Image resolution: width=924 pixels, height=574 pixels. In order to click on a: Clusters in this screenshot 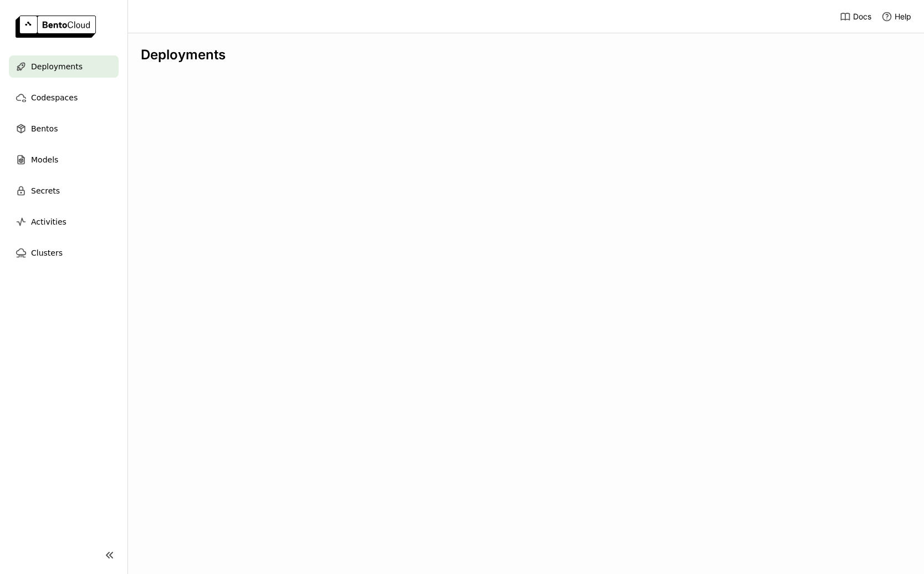, I will do `click(63, 253)`.